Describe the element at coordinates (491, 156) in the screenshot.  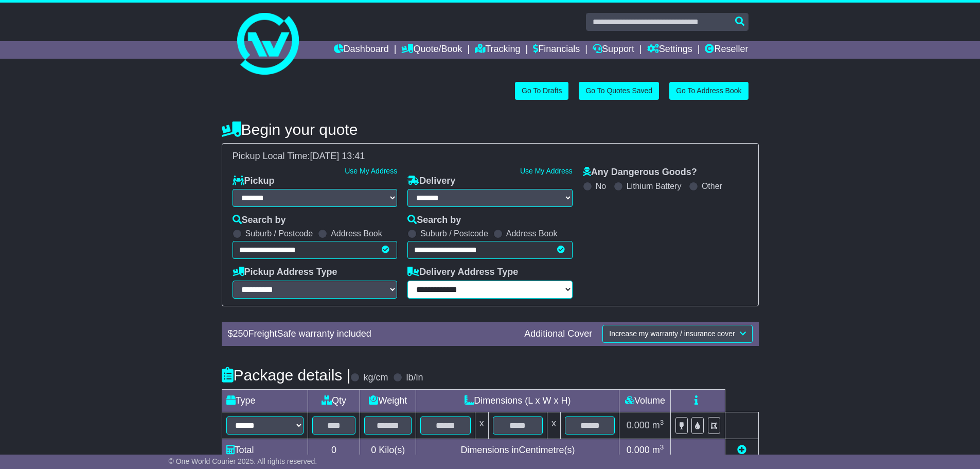
I see `div: Pickup Local Time:` at that location.